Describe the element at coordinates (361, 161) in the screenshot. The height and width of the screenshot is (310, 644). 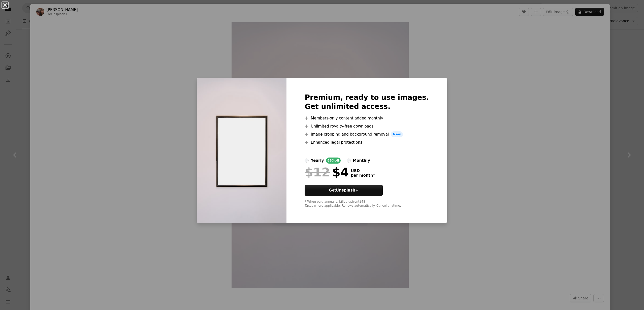
I see `div: monthly` at that location.